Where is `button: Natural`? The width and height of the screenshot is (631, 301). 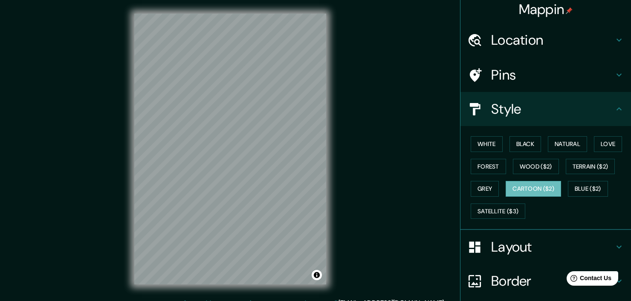 button: Natural is located at coordinates (567, 144).